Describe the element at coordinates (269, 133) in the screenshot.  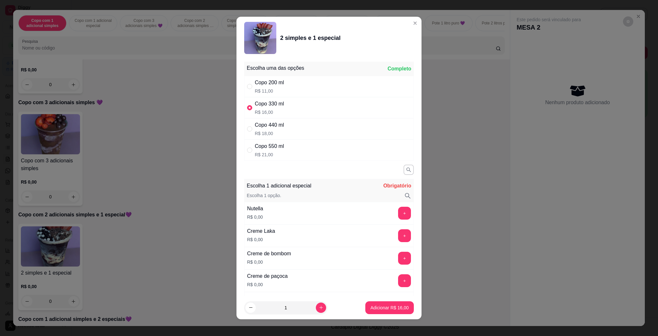
I see `p: R$ 18,00` at that location.